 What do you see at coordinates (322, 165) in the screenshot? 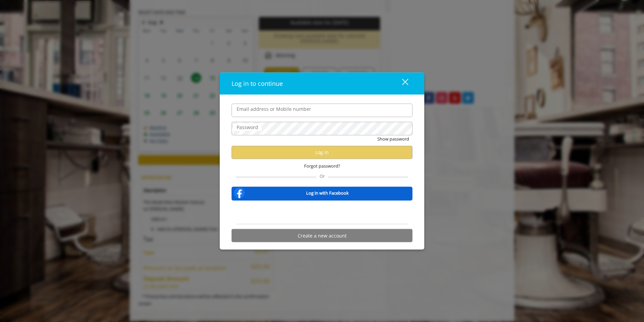
I see `span: Forgot password?` at bounding box center [322, 165].